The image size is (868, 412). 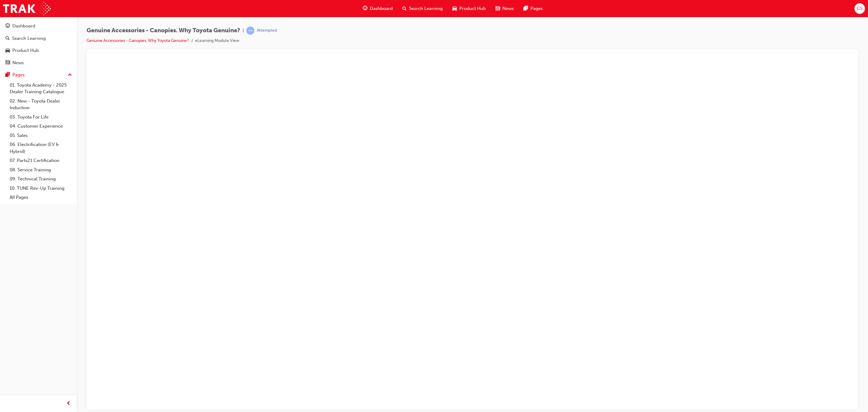 I want to click on a: Product Hub, so click(x=39, y=50).